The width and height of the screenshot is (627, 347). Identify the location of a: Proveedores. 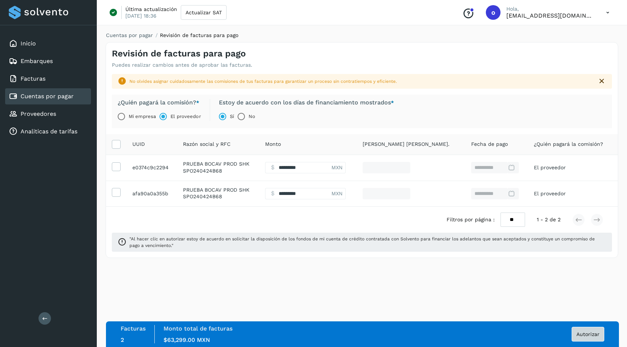
(38, 114).